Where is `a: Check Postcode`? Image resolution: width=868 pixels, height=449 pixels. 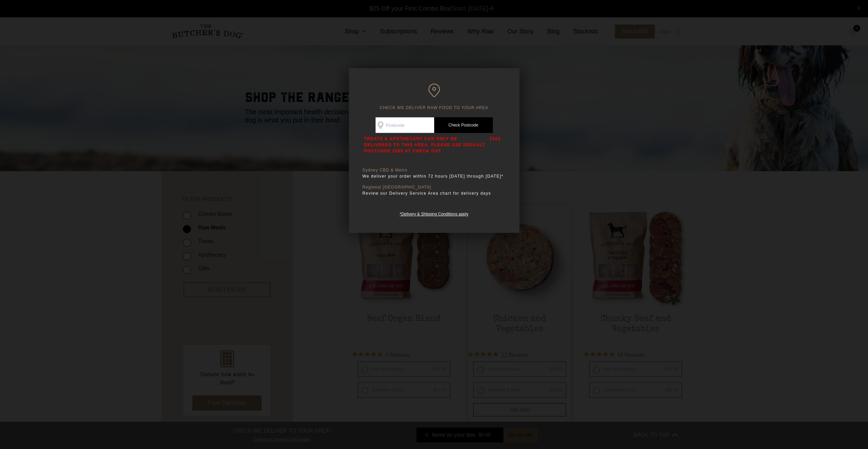 a: Check Postcode is located at coordinates (464, 125).